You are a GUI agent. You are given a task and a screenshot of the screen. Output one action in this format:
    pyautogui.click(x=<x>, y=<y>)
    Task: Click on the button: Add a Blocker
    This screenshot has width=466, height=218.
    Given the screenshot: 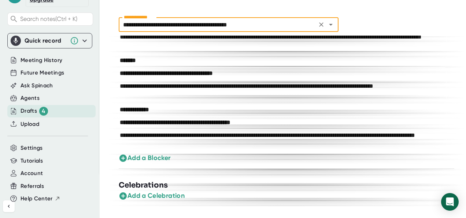 What is the action you would take?
    pyautogui.click(x=145, y=157)
    